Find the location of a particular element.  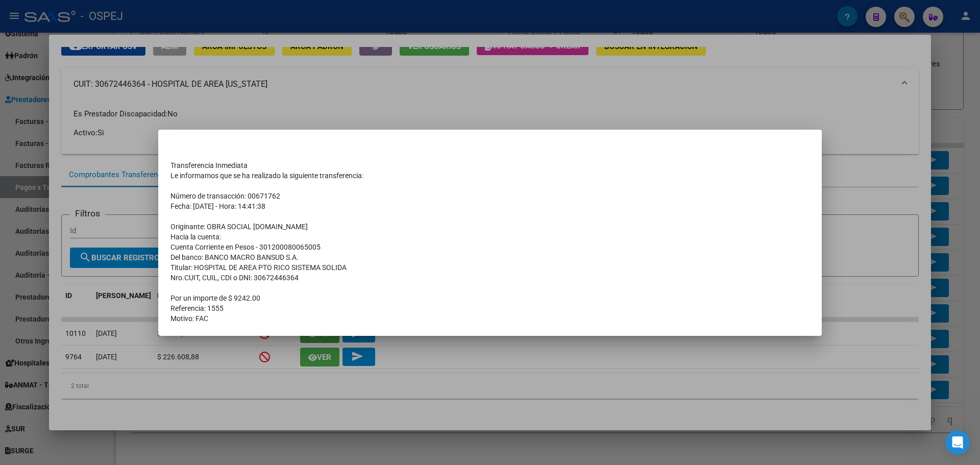

td: Titular: HOSPITAL DE AREA PTO RICO SISTEMA SOLIDA is located at coordinates (490, 268).